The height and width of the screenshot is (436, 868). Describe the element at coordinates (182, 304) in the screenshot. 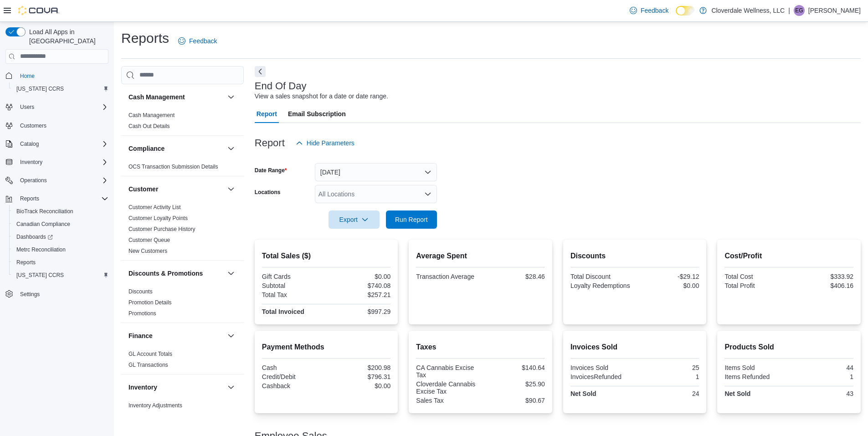

I see `div: Discounts & Promotions` at that location.